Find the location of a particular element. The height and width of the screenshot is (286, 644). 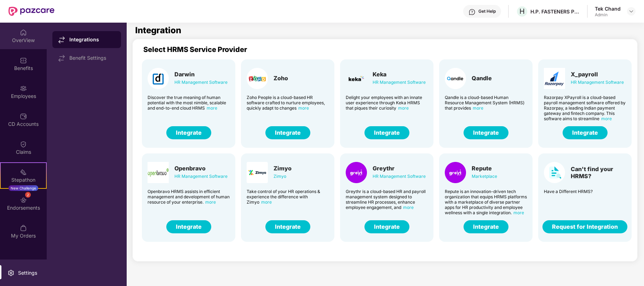

div: Can't find your HRMS? is located at coordinates (599, 173).